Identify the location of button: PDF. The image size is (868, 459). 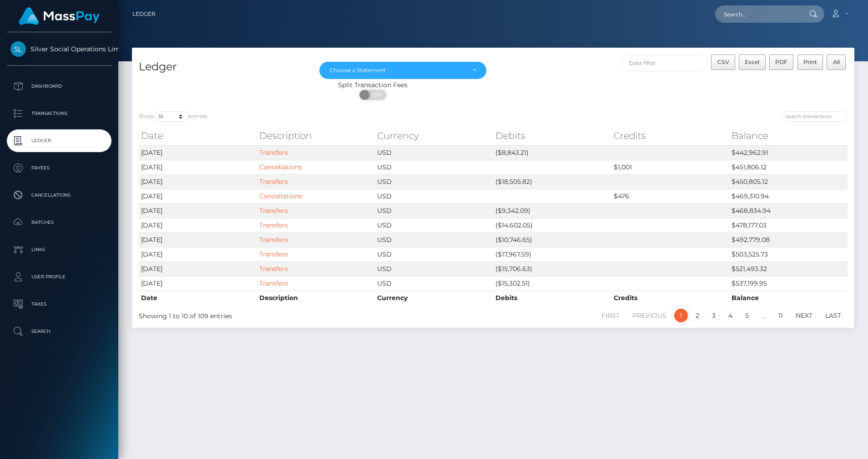
(781, 62).